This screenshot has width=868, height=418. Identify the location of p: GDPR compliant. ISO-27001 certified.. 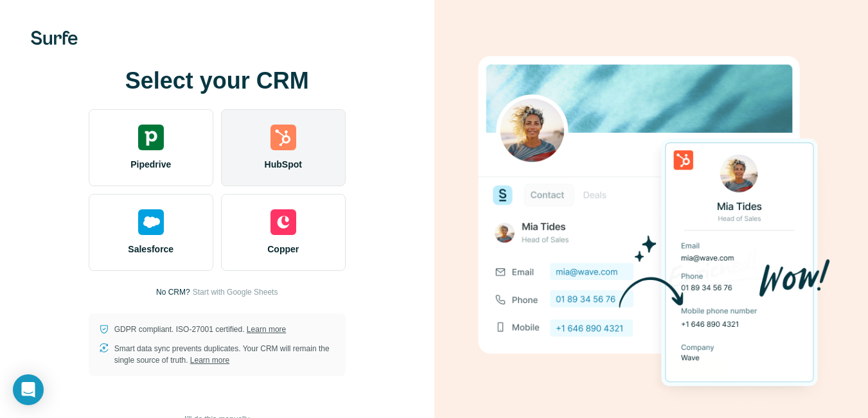
(200, 330).